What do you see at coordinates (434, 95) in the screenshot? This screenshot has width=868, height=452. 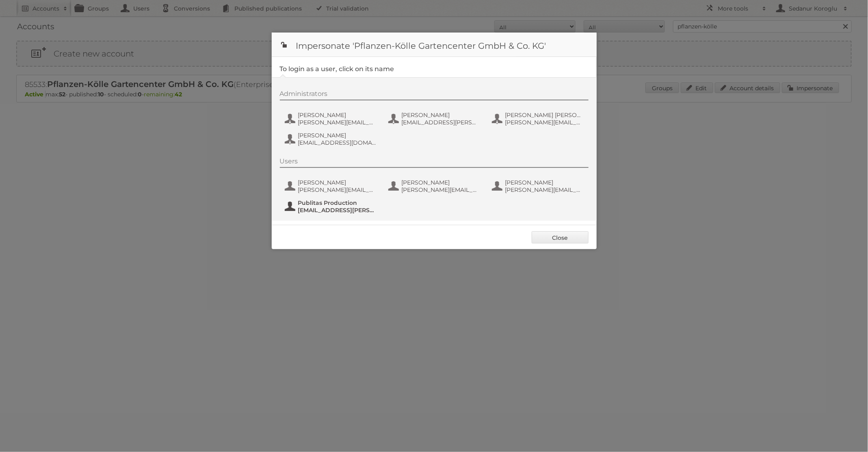 I see `div: Administrators` at bounding box center [434, 95].